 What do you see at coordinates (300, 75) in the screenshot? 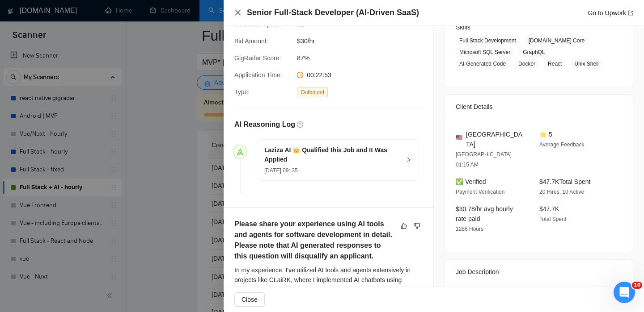
I see `span: clock-circle` at bounding box center [300, 75].